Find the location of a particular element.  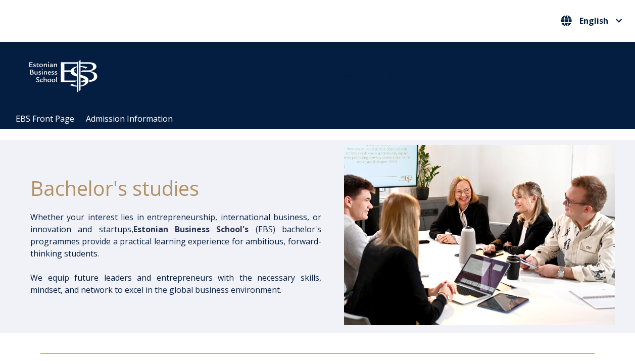

span: English is located at coordinates (594, 21).